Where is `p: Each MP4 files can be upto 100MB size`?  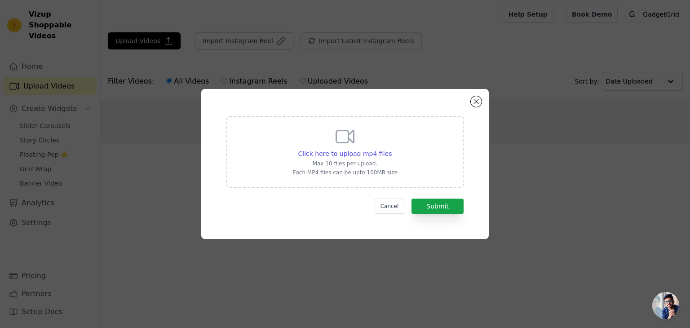 p: Each MP4 files can be upto 100MB size is located at coordinates (345, 173).